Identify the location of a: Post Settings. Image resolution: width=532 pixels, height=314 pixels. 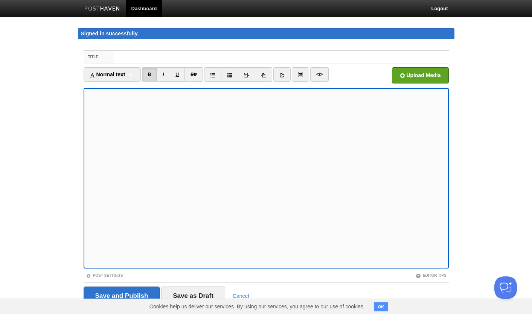
(104, 275).